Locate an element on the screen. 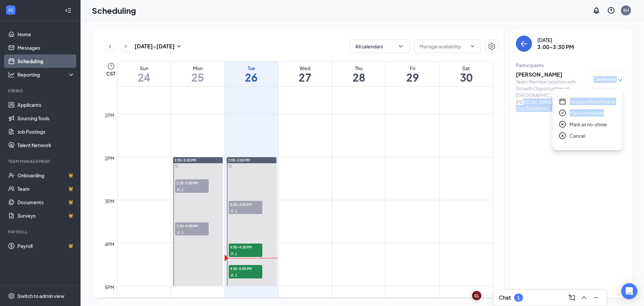 This screenshot has width=644, height=306. svg: ChevronUp is located at coordinates (584, 297).